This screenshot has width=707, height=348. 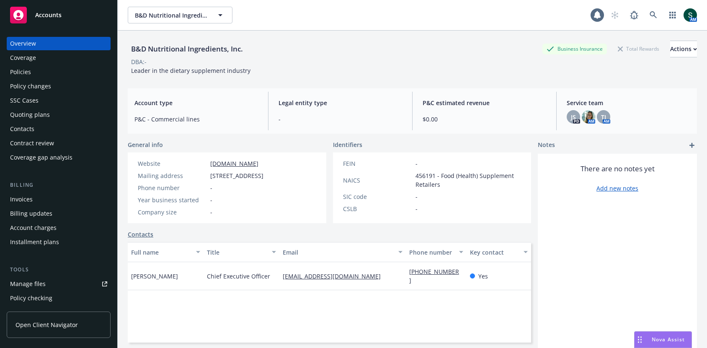 What do you see at coordinates (59, 44) in the screenshot?
I see `a: Overview` at bounding box center [59, 44].